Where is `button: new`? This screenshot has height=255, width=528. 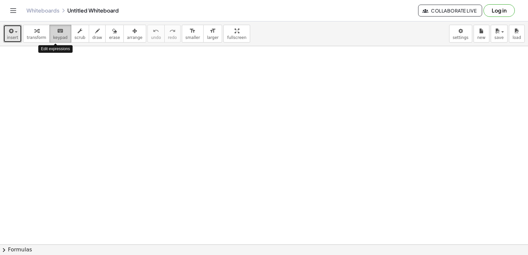
button: new is located at coordinates (482, 34).